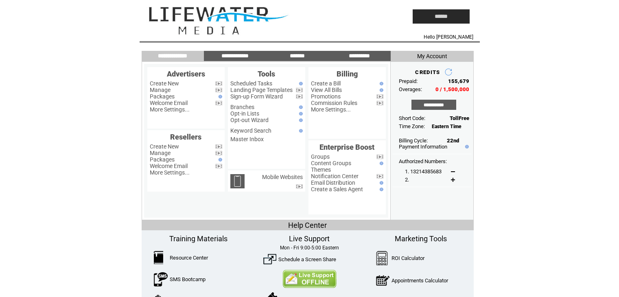 Image resolution: width=619 pixels, height=297 pixels. Describe the element at coordinates (326, 90) in the screenshot. I see `a: View All Bills` at that location.